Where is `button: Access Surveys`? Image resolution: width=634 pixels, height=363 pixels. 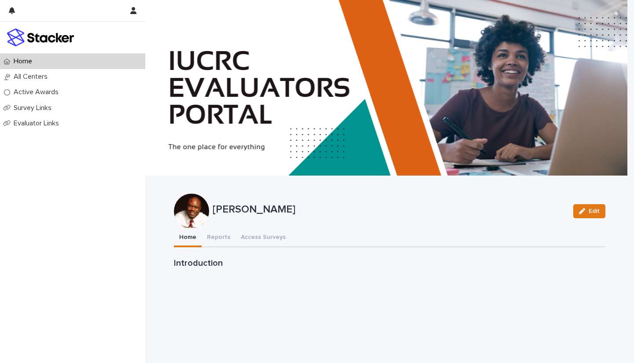 button: Access Surveys is located at coordinates (263, 238).